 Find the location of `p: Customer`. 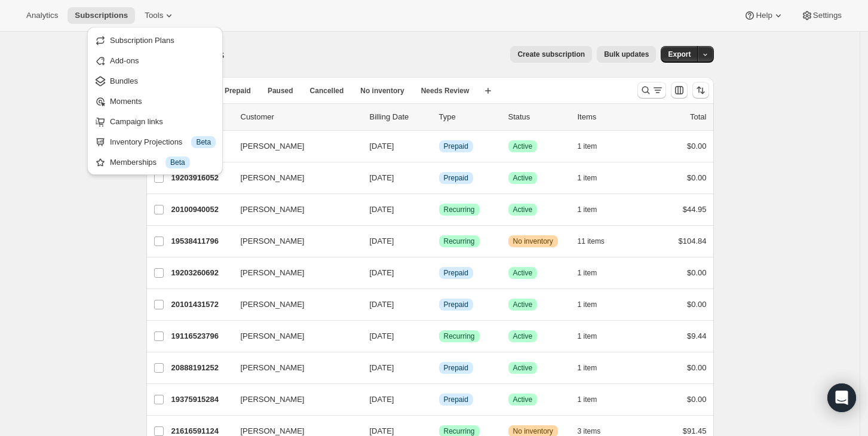

p: Customer is located at coordinates (300, 117).